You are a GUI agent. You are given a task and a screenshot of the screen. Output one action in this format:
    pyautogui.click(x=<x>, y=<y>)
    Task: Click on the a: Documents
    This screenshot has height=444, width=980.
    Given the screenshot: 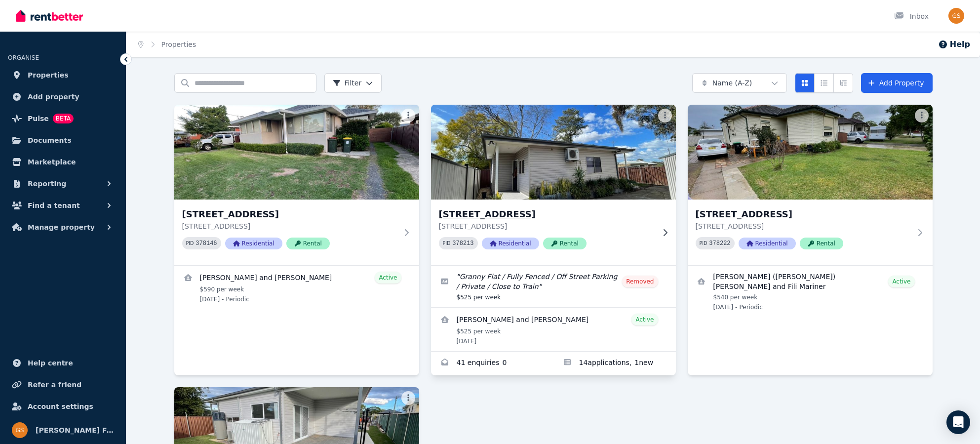 What is the action you would take?
    pyautogui.click(x=62, y=141)
    